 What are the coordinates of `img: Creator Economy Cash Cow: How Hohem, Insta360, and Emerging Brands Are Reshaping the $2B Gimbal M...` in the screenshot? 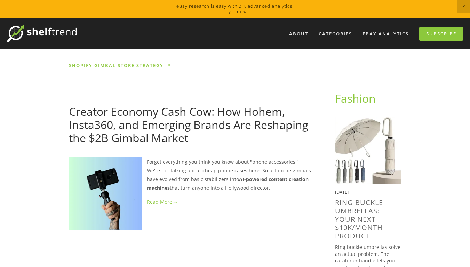 It's located at (106, 194).